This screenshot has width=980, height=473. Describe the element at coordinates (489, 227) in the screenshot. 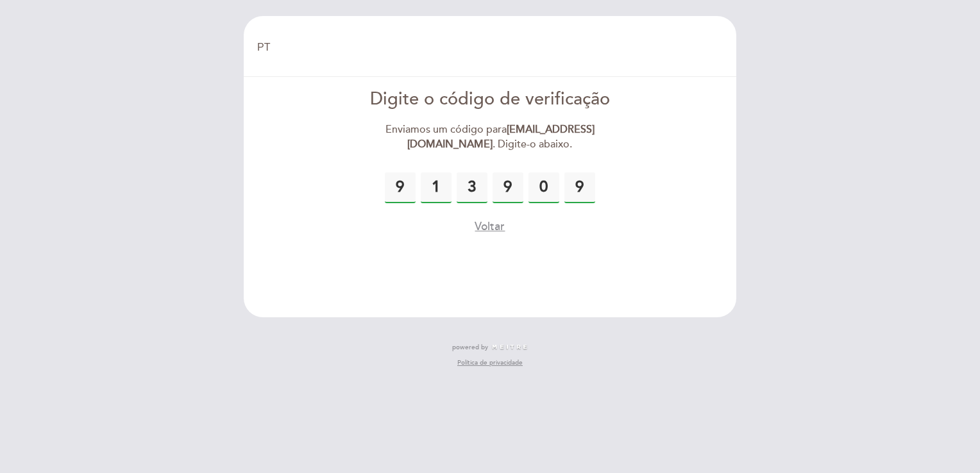

I see `button: Voltar` at that location.